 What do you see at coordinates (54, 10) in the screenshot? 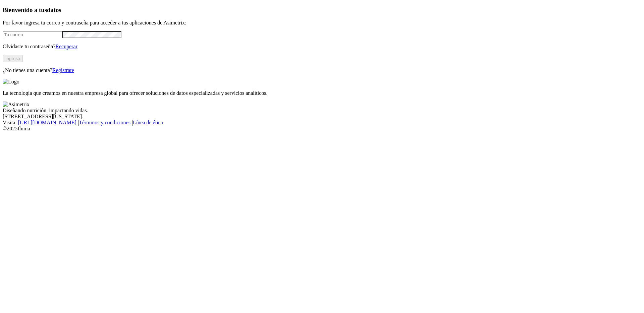
I see `span: datos` at bounding box center [54, 10].